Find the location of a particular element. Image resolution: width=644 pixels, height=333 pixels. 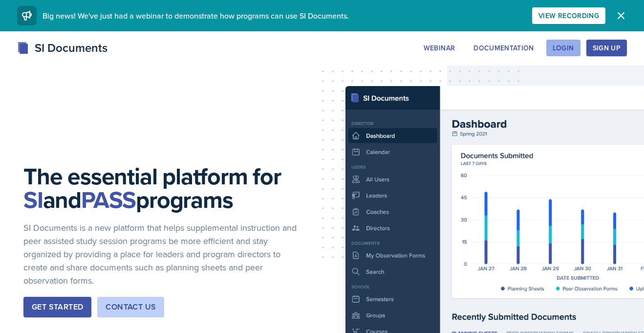

button: Webinar is located at coordinates (439, 48).